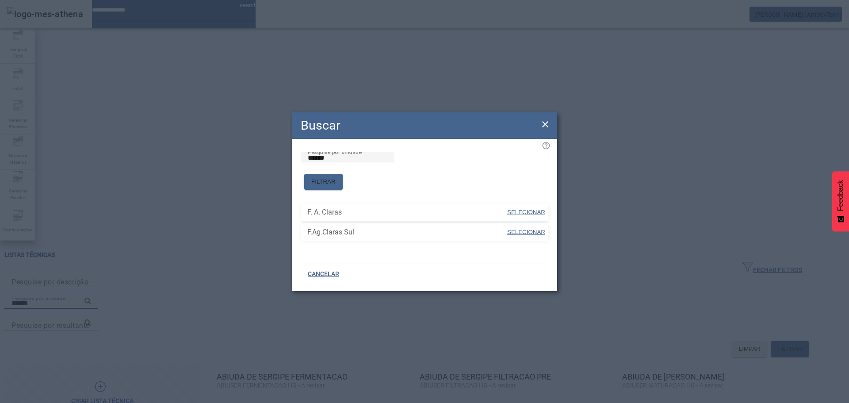 The image size is (849, 403). What do you see at coordinates (321, 125) in the screenshot?
I see `h2: Buscar` at bounding box center [321, 125].